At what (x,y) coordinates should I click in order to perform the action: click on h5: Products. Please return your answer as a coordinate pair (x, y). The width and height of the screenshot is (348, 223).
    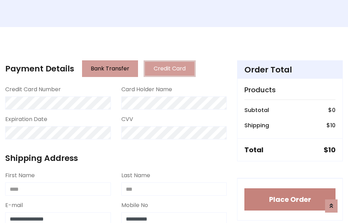
    Looking at the image, I should click on (290, 90).